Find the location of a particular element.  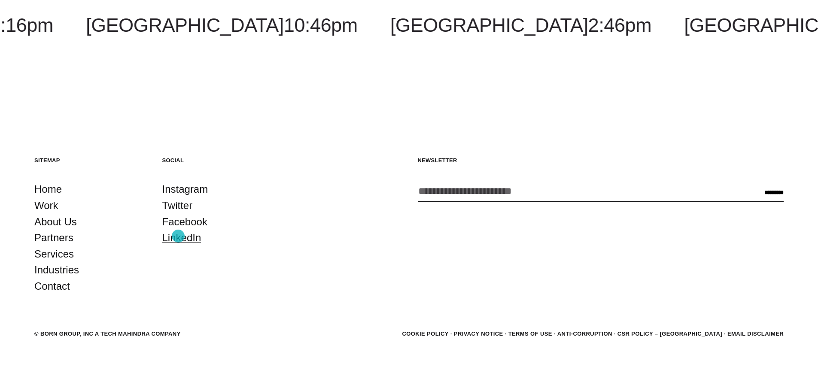

div: © BORN GROUP, INC A Tech Mahindra Company is located at coordinates (107, 334).